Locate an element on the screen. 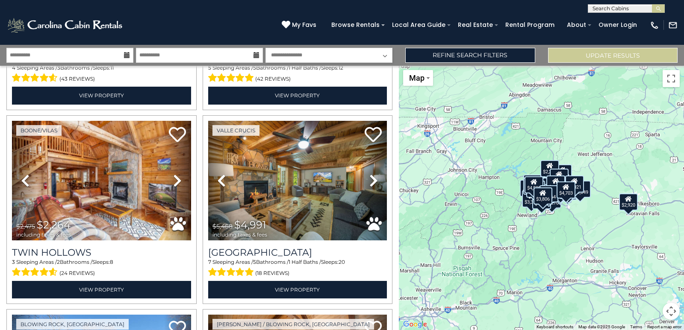 The image size is (684, 330). img: thumbnail_169102198.jpeg is located at coordinates (297, 181).